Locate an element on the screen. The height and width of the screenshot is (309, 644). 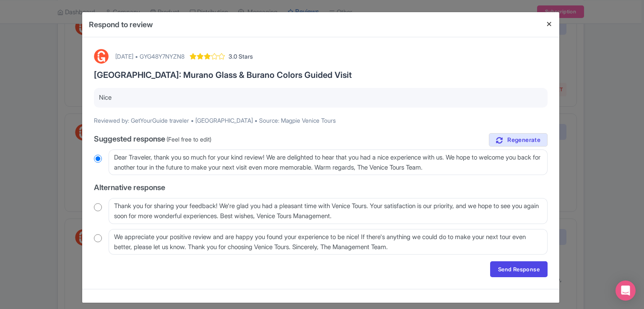
div: Open Intercom Messenger is located at coordinates (625, 291).